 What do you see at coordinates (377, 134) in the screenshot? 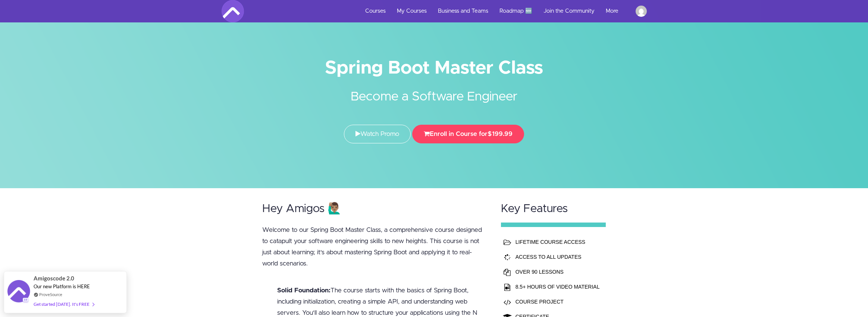
I see `a: Watch Promo` at bounding box center [377, 134].